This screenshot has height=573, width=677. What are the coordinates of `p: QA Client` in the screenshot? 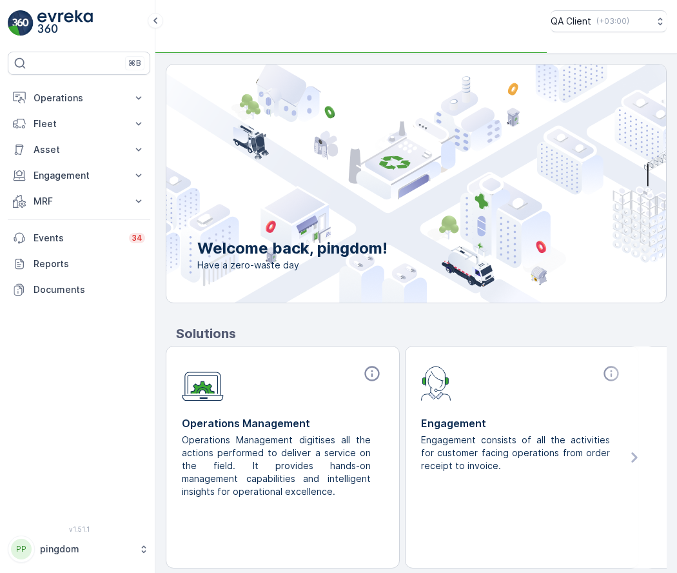 It's located at (571, 21).